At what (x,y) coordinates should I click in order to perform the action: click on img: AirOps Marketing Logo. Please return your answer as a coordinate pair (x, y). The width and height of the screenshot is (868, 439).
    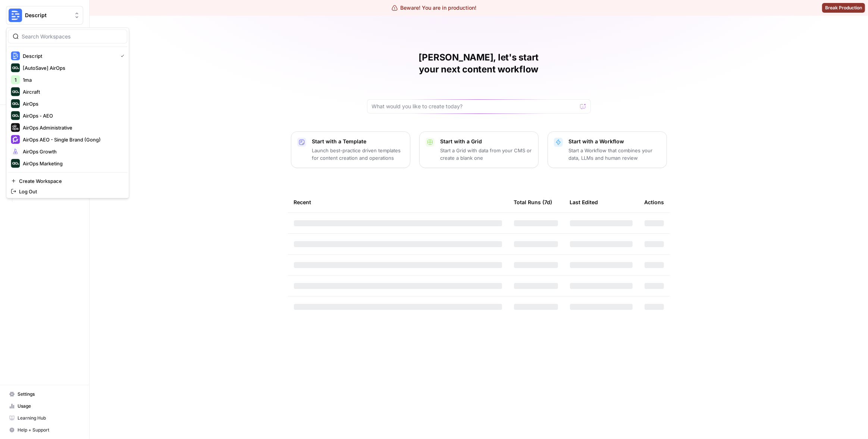
    Looking at the image, I should click on (16, 163).